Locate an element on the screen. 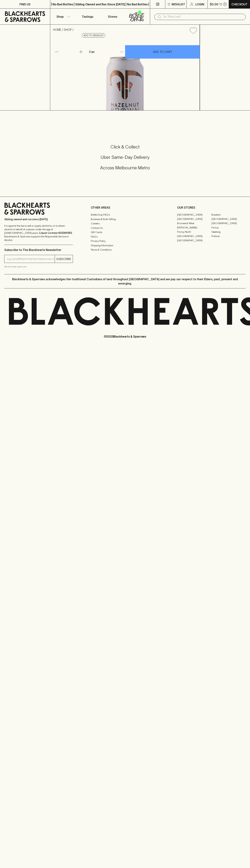 The width and height of the screenshot is (250, 868). button: ADD TO CART is located at coordinates (162, 52).